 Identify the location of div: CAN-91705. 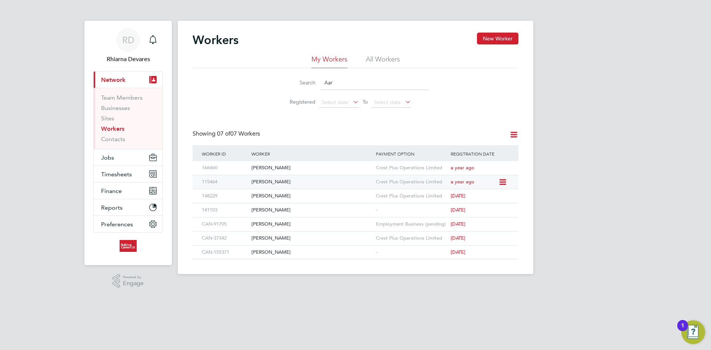
(225, 224).